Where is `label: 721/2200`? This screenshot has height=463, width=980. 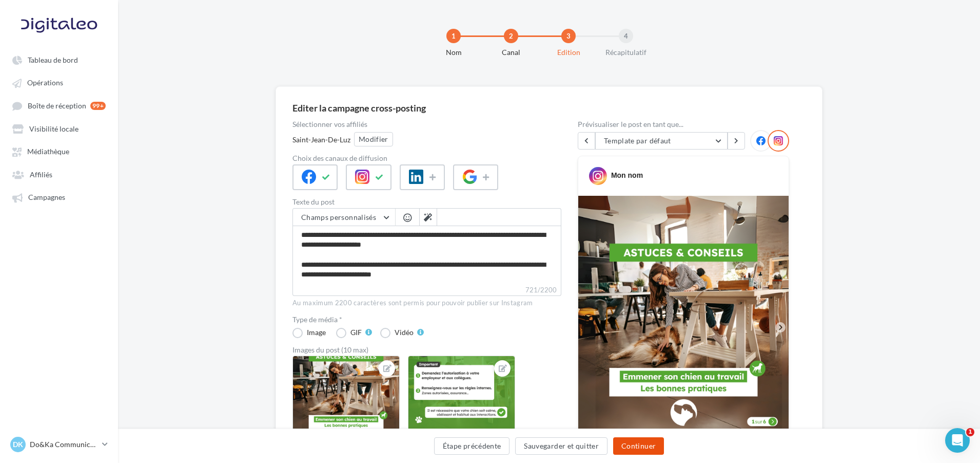
label: 721/2200 is located at coordinates (427, 290).